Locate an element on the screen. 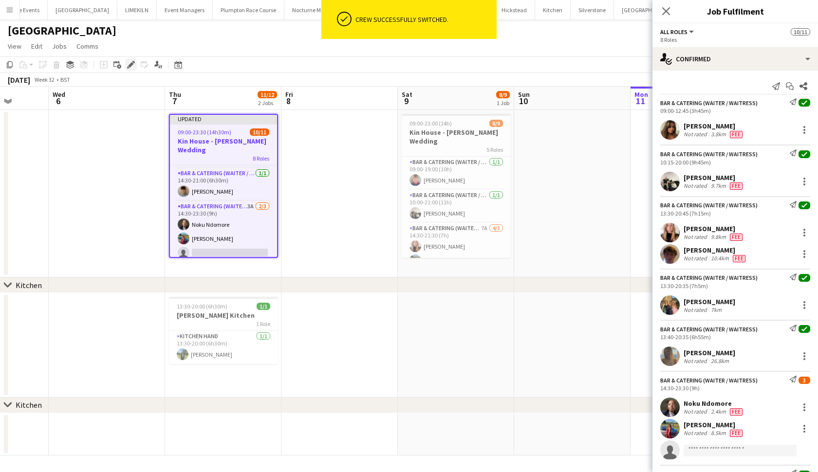  div: 26.8km is located at coordinates (720, 361).